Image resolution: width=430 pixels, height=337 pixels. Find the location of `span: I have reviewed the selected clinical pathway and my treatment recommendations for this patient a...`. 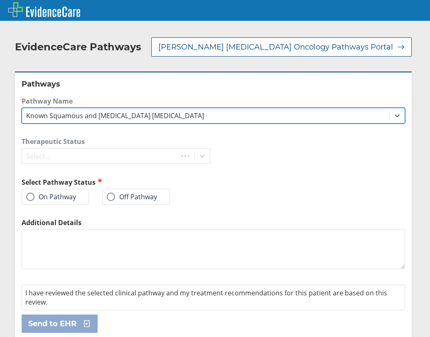

span: I have reviewed the selected clinical pathway and my treatment recommendations for this patient a... is located at coordinates (206, 297).